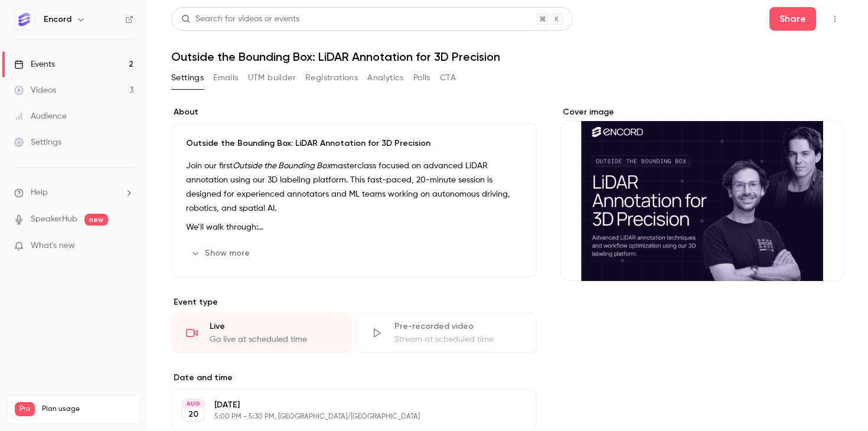 This screenshot has width=868, height=431. Describe the element at coordinates (74, 192) in the screenshot. I see `li: help-dropdown-opener` at that location.